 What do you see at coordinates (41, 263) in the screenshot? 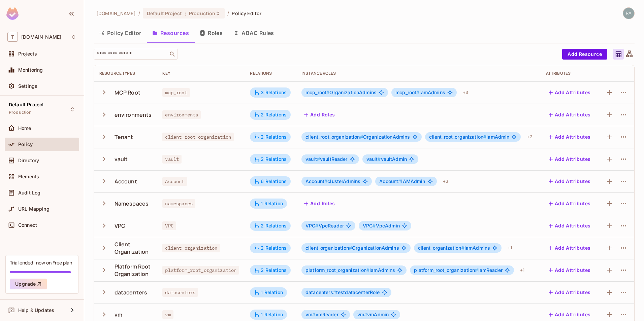
I see `div: Trial ended- now on Free plan` at bounding box center [41, 263].